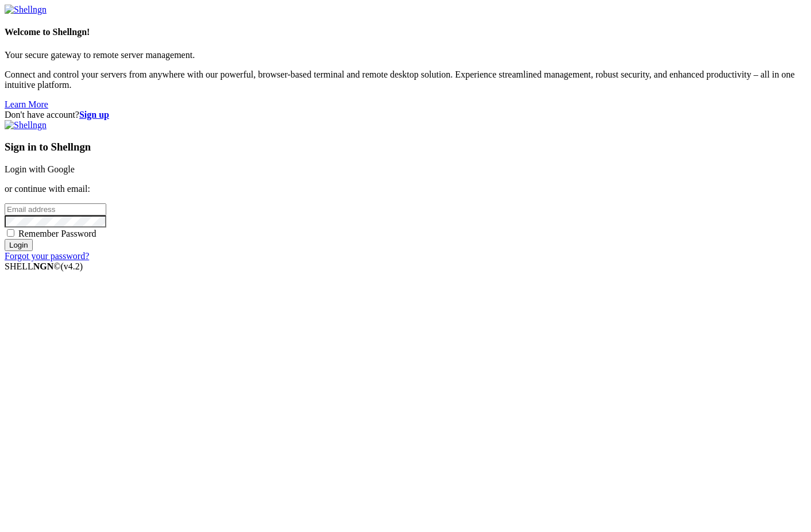 This screenshot has width=811, height=532. Describe the element at coordinates (406, 147) in the screenshot. I see `h3: Sign in to Shellngn` at that location.